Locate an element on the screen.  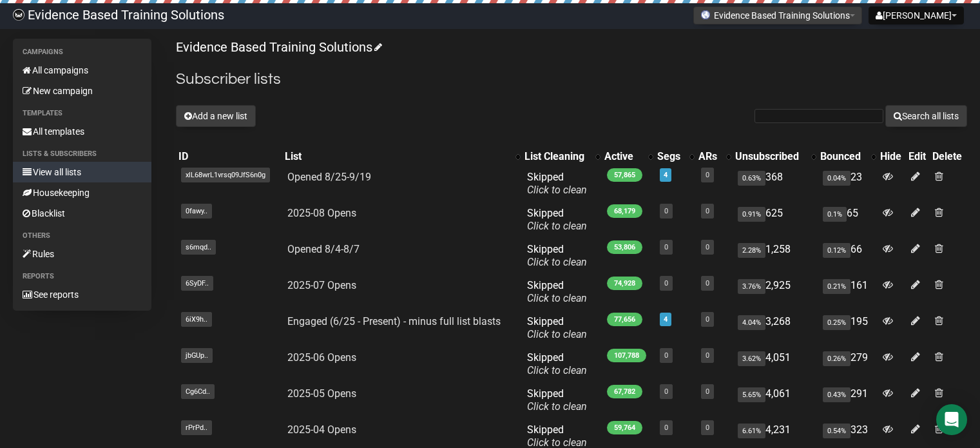
span: 0.91% is located at coordinates (751, 214).